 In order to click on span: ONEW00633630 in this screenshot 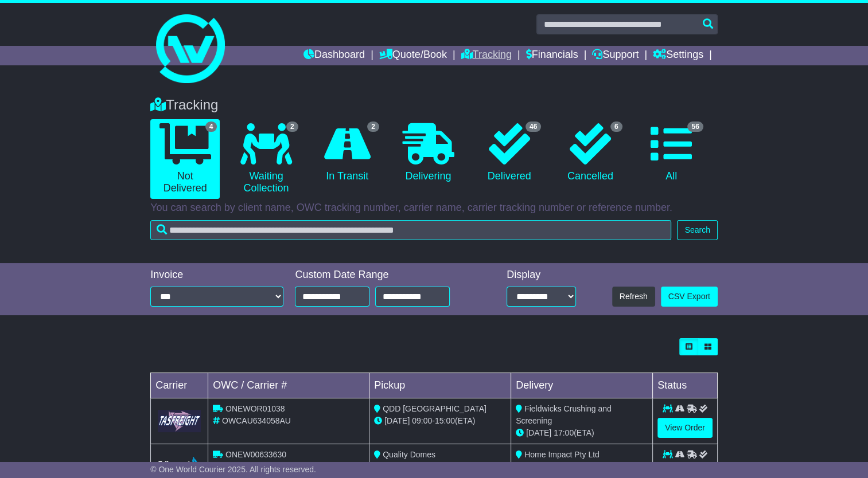, I will do `click(256, 455)`.